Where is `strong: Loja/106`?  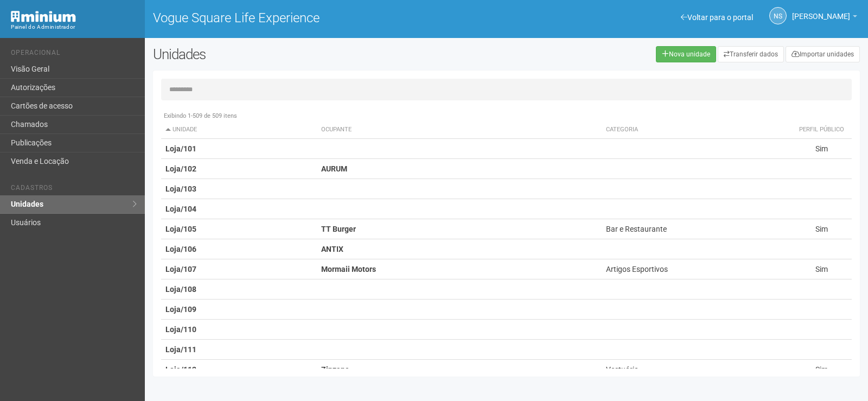 strong: Loja/106 is located at coordinates (181, 249).